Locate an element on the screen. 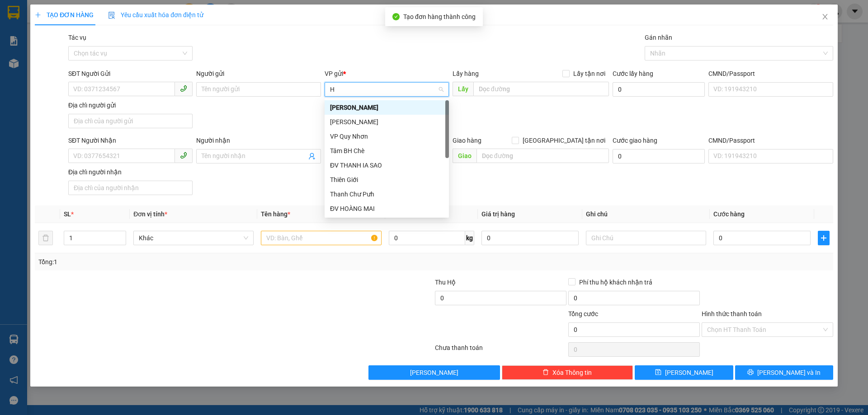 The width and height of the screenshot is (868, 415). div: Phan Đình Phùng is located at coordinates (386, 122).